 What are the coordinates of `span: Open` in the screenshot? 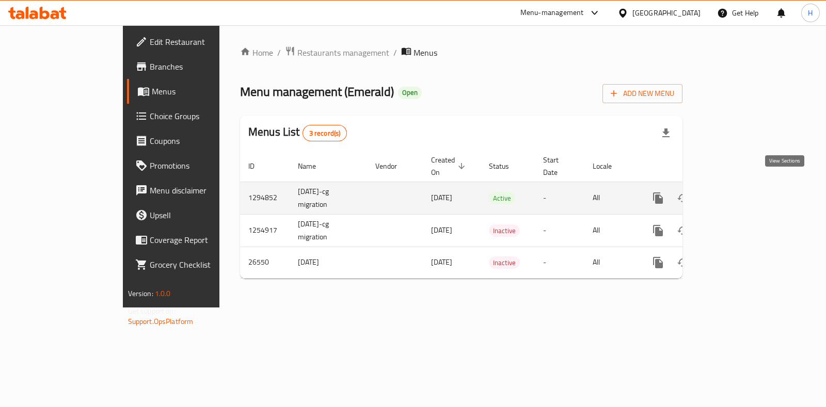 It's located at (410, 92).